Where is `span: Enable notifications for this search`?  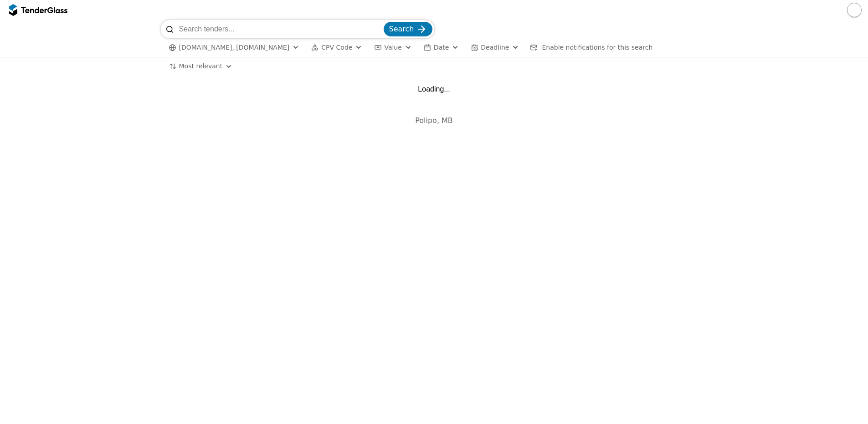 span: Enable notifications for this search is located at coordinates (597, 48).